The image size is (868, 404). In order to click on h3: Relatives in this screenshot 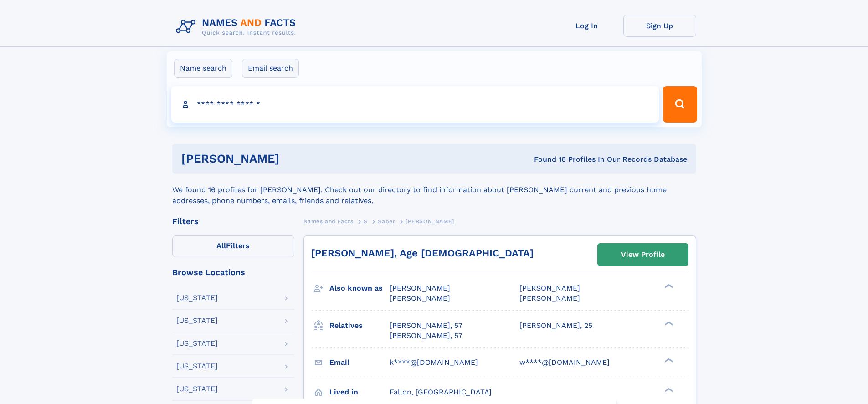, I will do `click(359, 325)`.